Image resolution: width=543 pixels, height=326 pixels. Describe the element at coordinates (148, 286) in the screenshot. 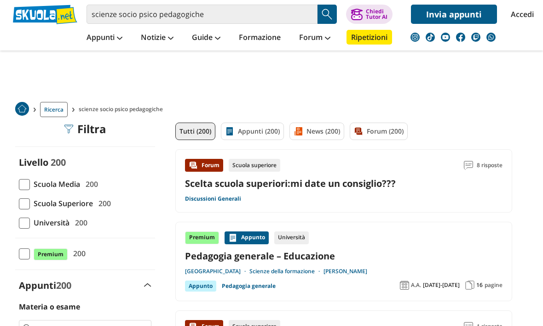

I see `img: Apri e chiudi sezione` at that location.